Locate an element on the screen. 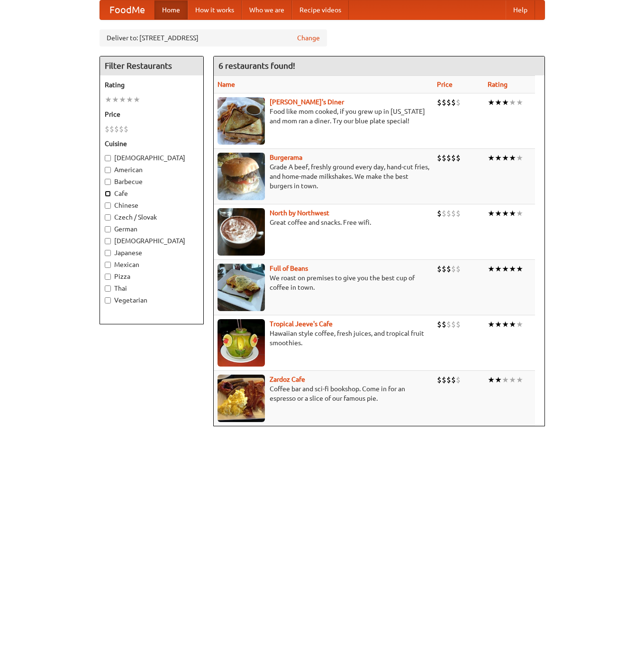 Image resolution: width=644 pixels, height=671 pixels. img: beans.jpg is located at coordinates (241, 287).